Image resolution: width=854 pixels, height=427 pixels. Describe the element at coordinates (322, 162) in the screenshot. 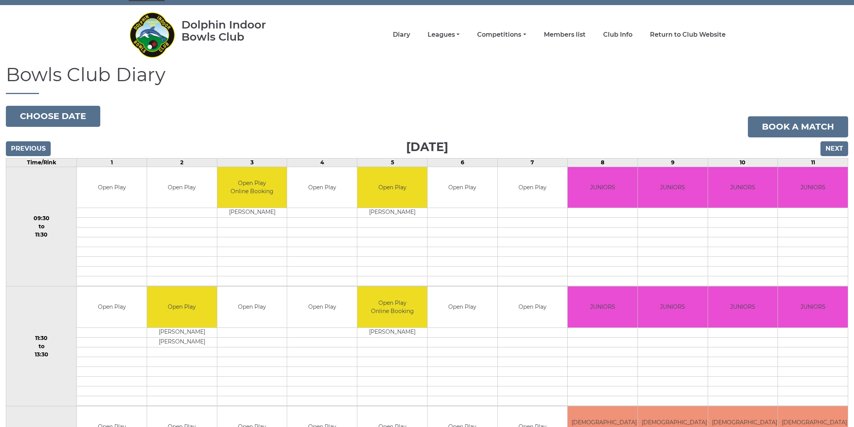

I see `td: 4` at that location.